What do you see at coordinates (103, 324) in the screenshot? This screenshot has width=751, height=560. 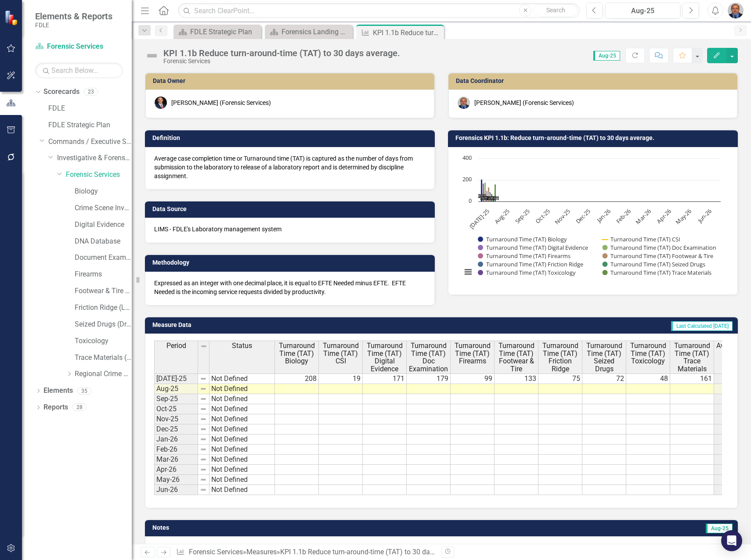 I see `a: Seized Drugs (Drug Chemistry)` at bounding box center [103, 324].